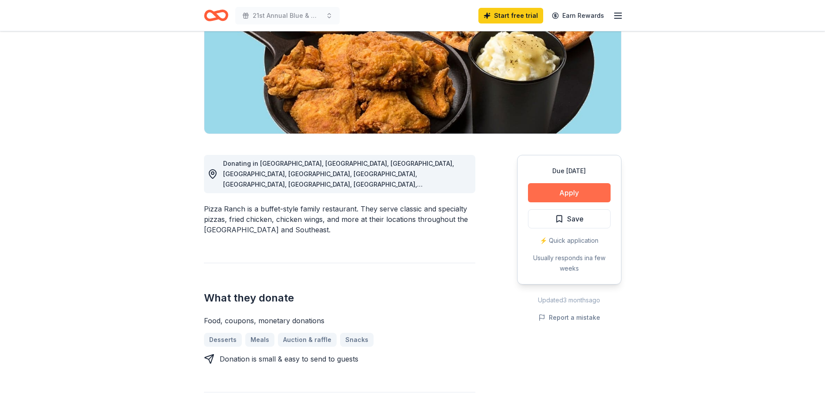 The height and width of the screenshot is (402, 825). I want to click on div: Pizza Ranch is a buffet-style family restaurant. They serve classic and specialty pizzas, fried c..., so click(340, 219).